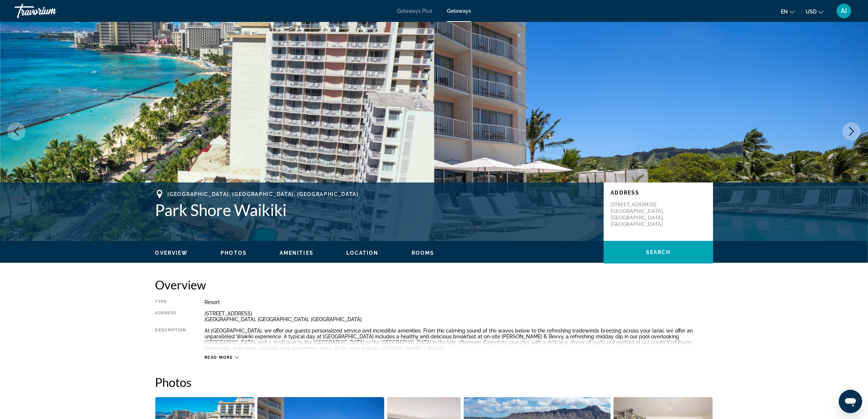 The height and width of the screenshot is (419, 868). Describe the element at coordinates (415, 11) in the screenshot. I see `a: Getaways Plus` at that location.